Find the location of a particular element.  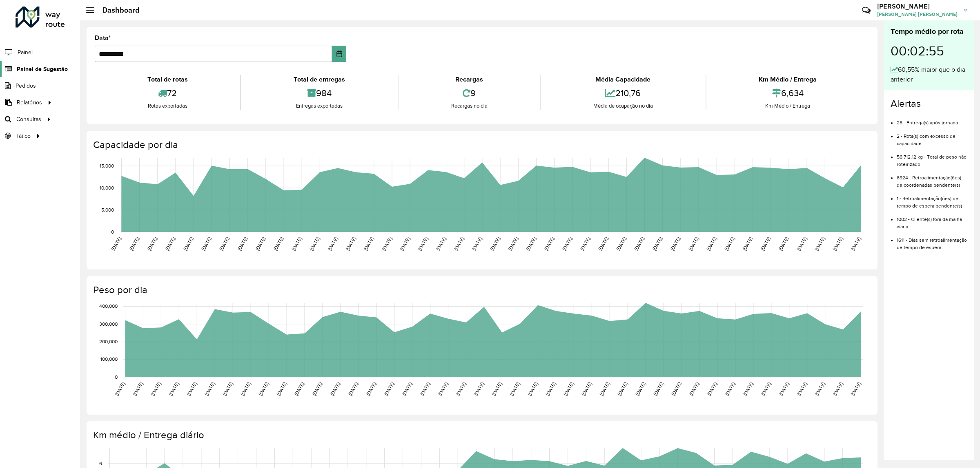

span: Relatórios is located at coordinates (29, 103).